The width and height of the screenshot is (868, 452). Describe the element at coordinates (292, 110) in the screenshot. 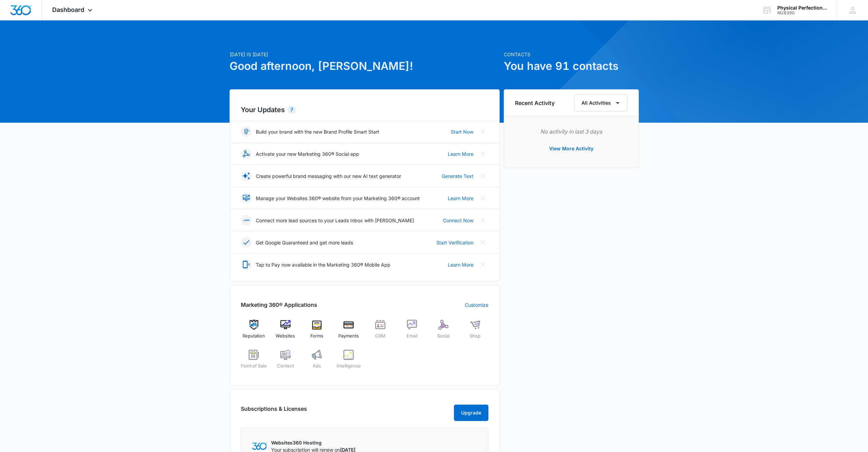

I see `div: 7` at that location.